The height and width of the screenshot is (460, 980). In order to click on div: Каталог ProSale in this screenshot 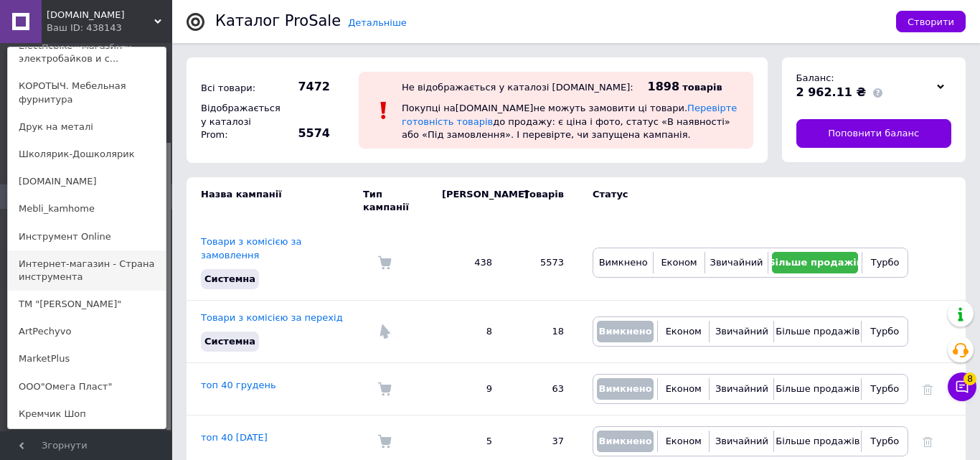, I will do `click(278, 21)`.